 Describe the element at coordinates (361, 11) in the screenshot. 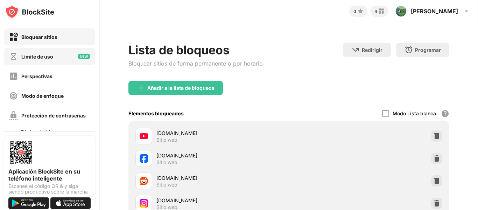

I see `img: points-small.svg` at that location.